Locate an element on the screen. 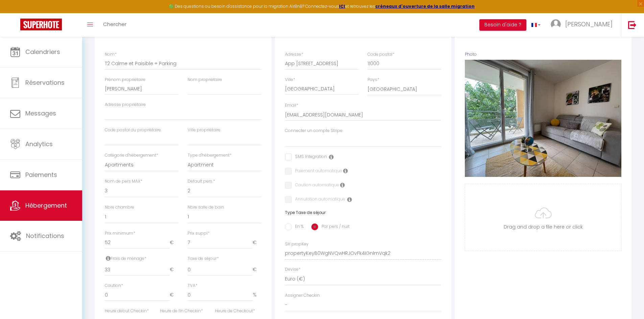  a: créneaux d'ouverture de la salle migration is located at coordinates (425, 6).